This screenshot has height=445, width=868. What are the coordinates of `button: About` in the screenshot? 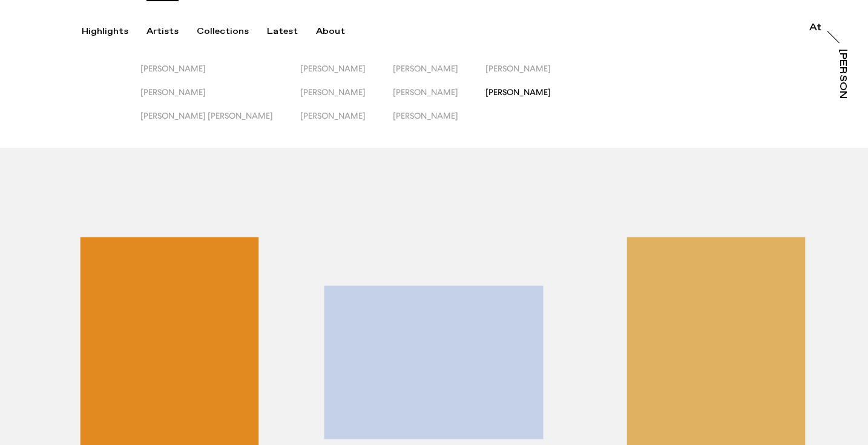 It's located at (340, 32).